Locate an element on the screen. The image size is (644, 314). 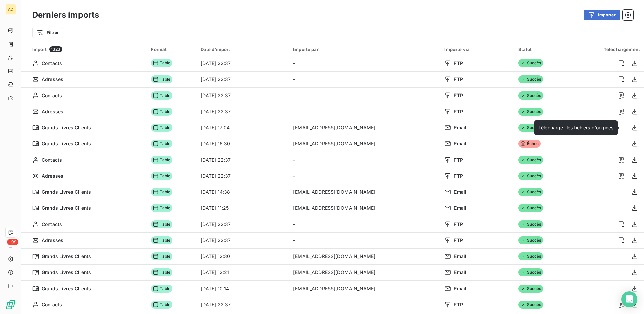
div: AD is located at coordinates (11, 9).